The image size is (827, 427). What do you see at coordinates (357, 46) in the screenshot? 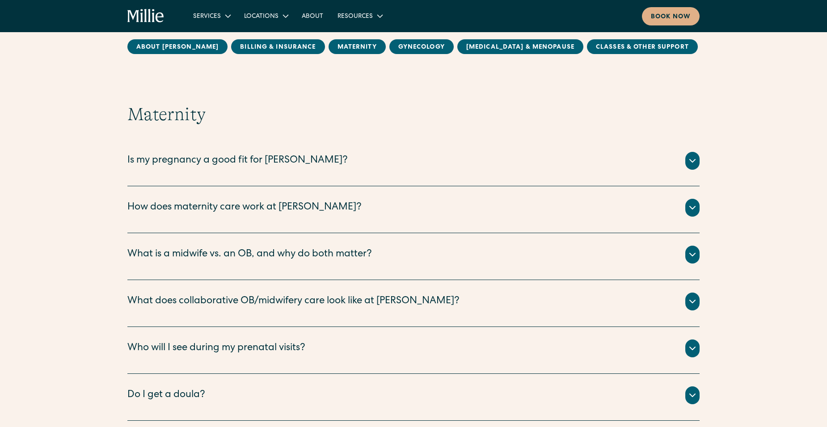
I see `a: MAternity` at bounding box center [357, 46].